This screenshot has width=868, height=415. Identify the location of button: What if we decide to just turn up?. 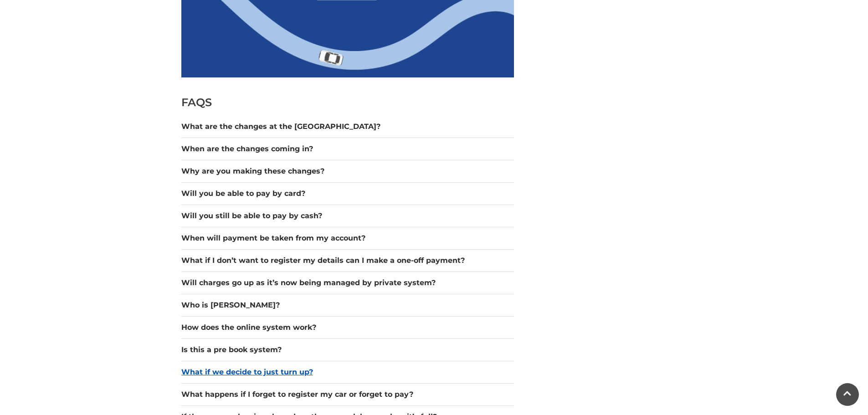
(348, 372).